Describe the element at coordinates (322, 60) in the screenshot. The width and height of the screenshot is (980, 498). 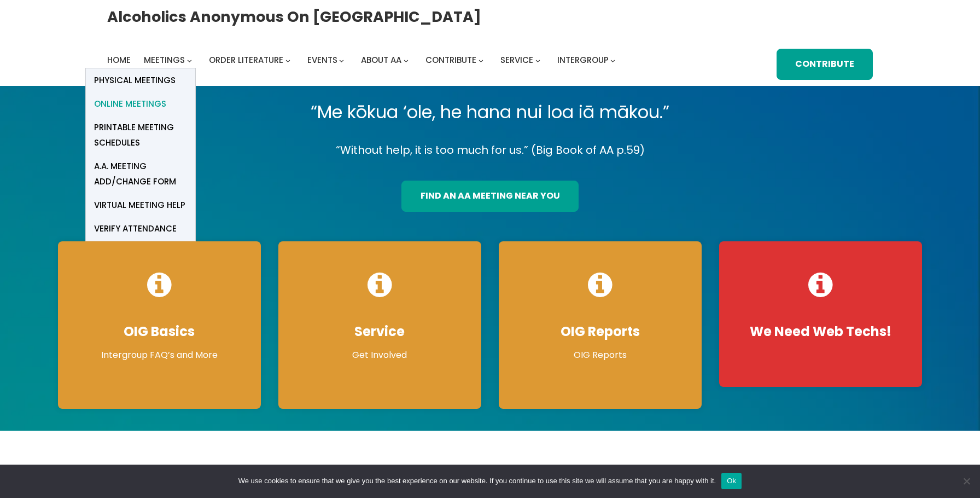
I see `span: Events` at that location.